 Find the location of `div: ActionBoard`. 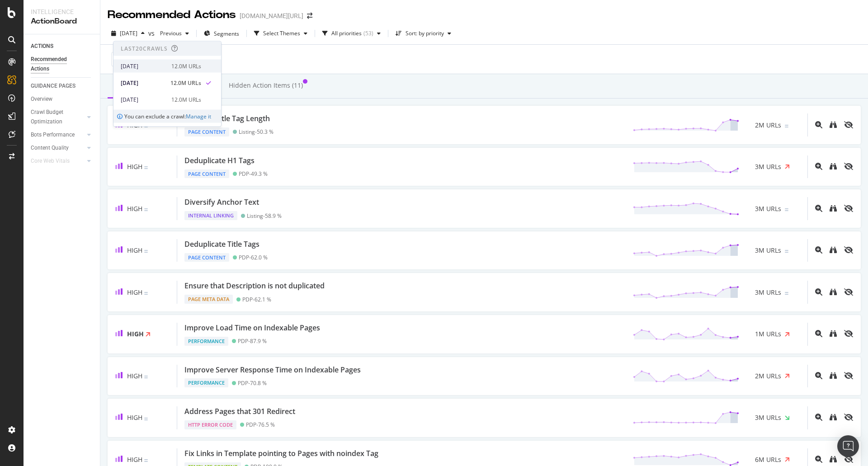

div: ActionBoard is located at coordinates (62, 21).